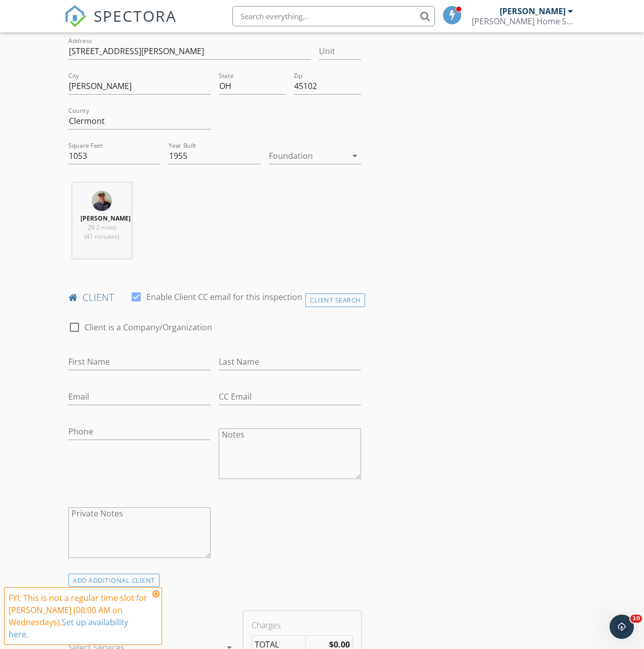 This screenshot has width=644, height=649. I want to click on a: Set up availability here., so click(68, 629).